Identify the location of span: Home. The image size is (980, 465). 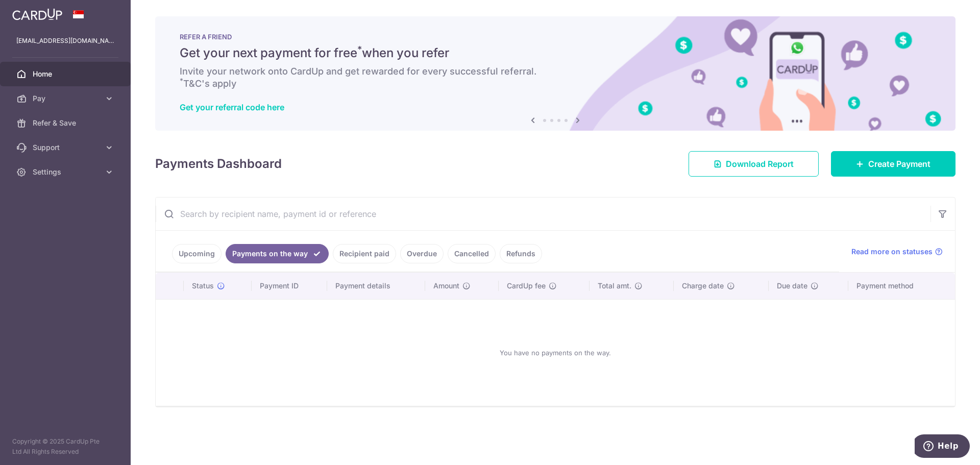
(66, 74).